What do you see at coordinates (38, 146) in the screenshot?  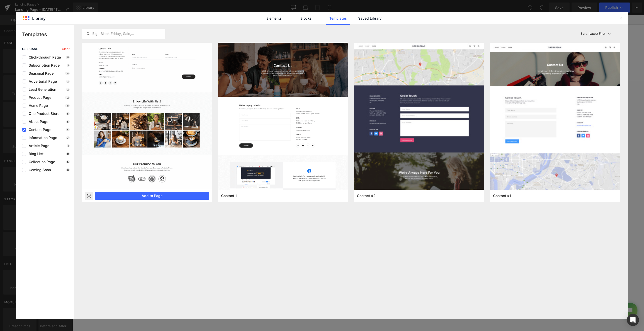 I see `span: Article Page` at bounding box center [38, 146].